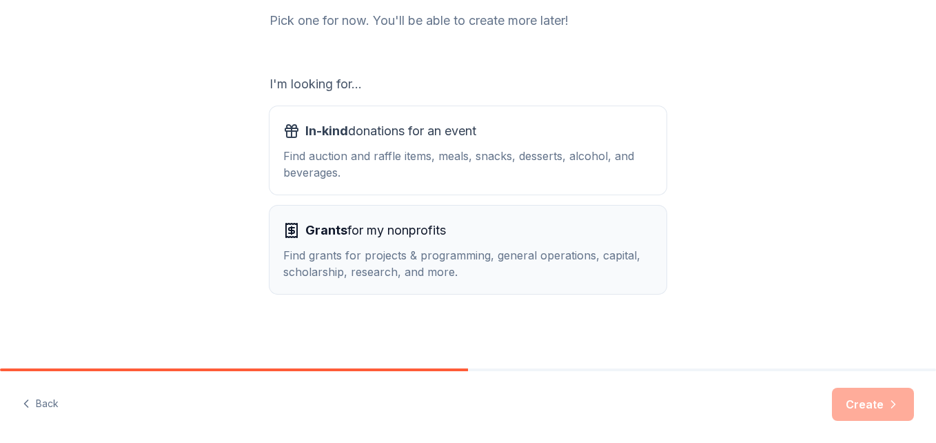 Image resolution: width=936 pixels, height=443 pixels. Describe the element at coordinates (327, 130) in the screenshot. I see `span: In-kind` at that location.